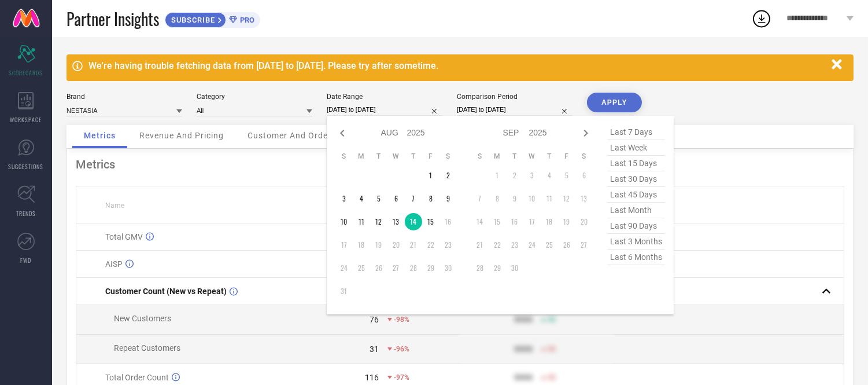 The width and height of the screenshot is (868, 385). What do you see at coordinates (480, 156) in the screenshot?
I see `th: Sunday` at bounding box center [480, 156].